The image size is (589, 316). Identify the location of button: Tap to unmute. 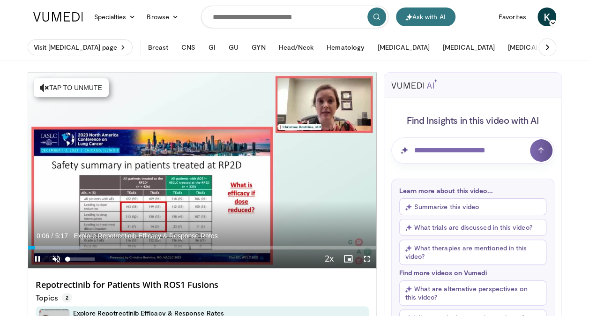
(71, 88).